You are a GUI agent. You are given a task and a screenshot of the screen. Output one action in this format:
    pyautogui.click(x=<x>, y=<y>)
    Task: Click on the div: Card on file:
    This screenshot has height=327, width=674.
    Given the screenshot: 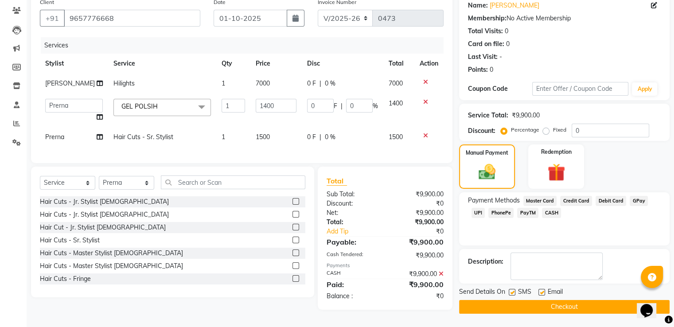 What is the action you would take?
    pyautogui.click(x=486, y=44)
    